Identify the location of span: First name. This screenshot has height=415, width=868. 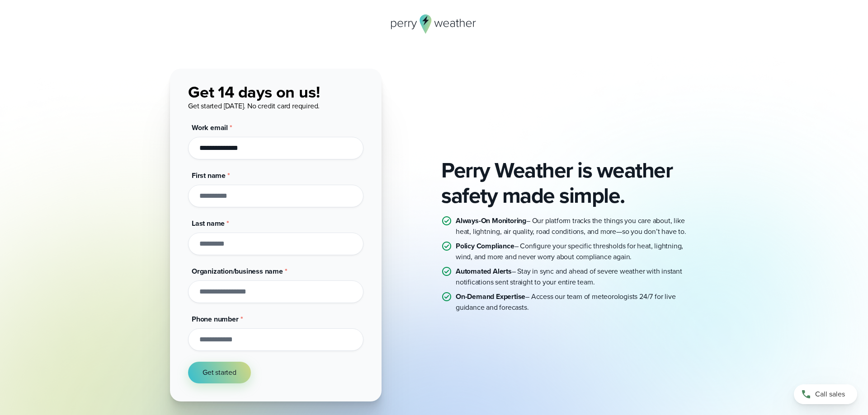
(208, 175).